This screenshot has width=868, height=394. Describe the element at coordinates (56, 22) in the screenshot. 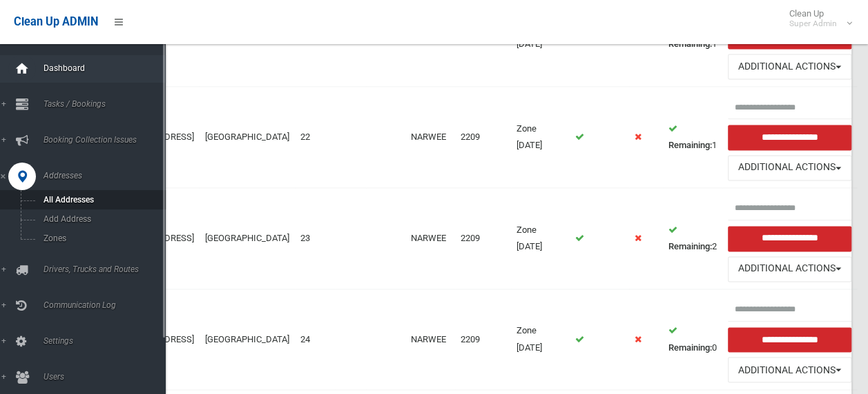

I see `span: Clean Up ADMIN` at that location.